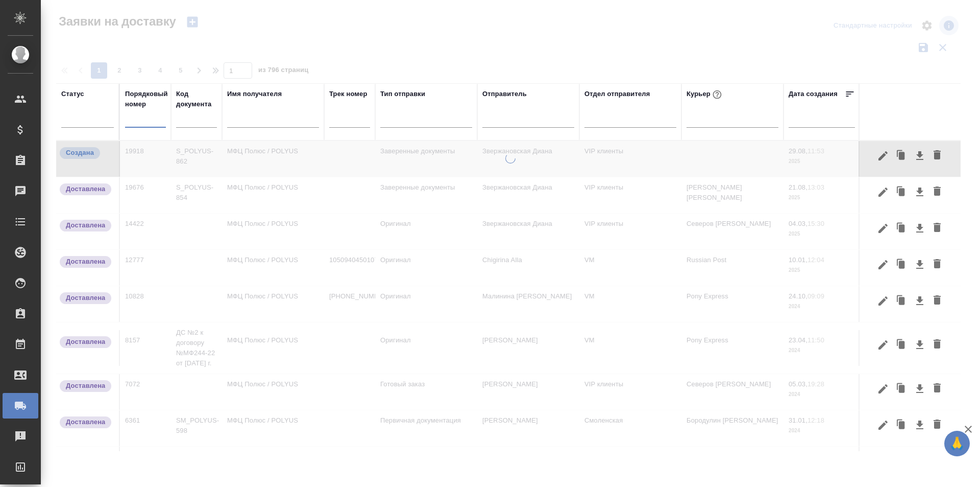  Describe the element at coordinates (196, 99) in the screenshot. I see `div: Код документа` at that location.